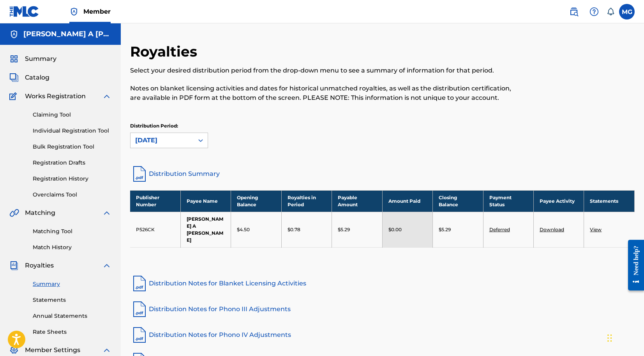 The height and width of the screenshot is (356, 644). What do you see at coordinates (594, 11) in the screenshot?
I see `img: help` at bounding box center [594, 11].